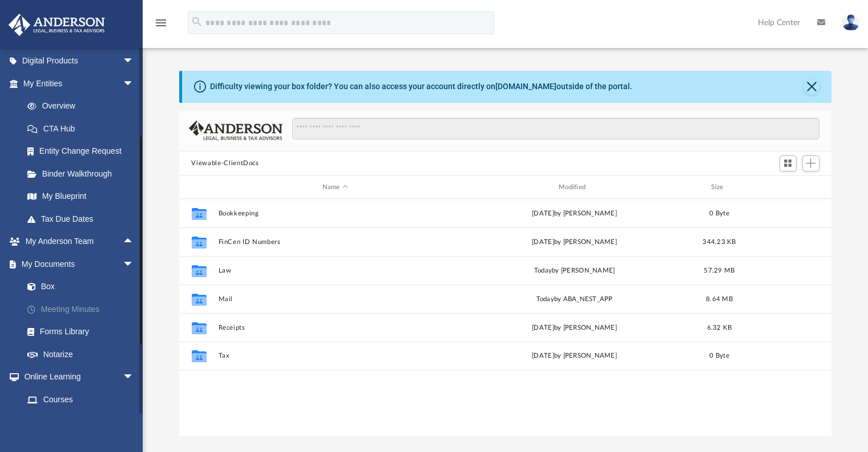  I want to click on button: Viewable-ClientDocs, so click(225, 163).